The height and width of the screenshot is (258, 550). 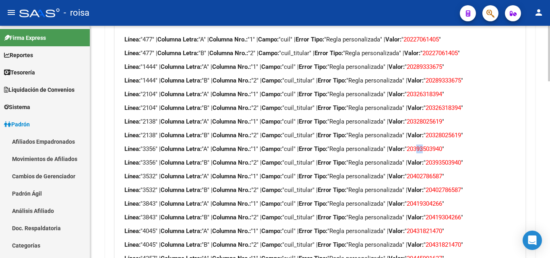 I want to click on p: "477" | "B" | "2" | "cuil_titular" | "Regla personalizada" | " ", so click(x=320, y=53).